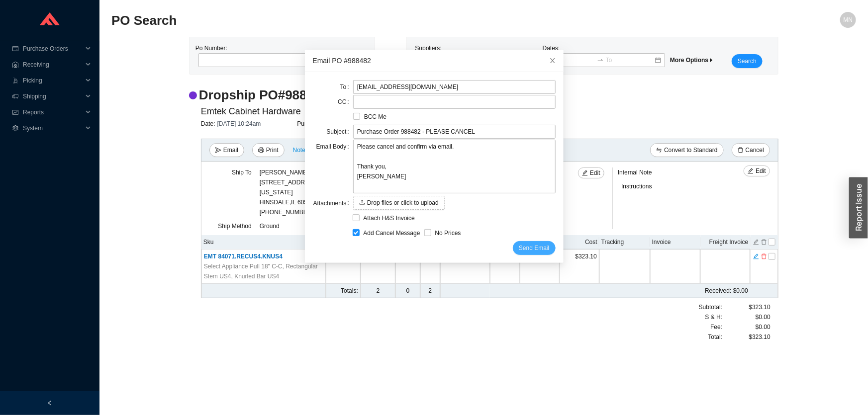  What do you see at coordinates (269, 226) in the screenshot?
I see `span: Ground` at bounding box center [269, 226].